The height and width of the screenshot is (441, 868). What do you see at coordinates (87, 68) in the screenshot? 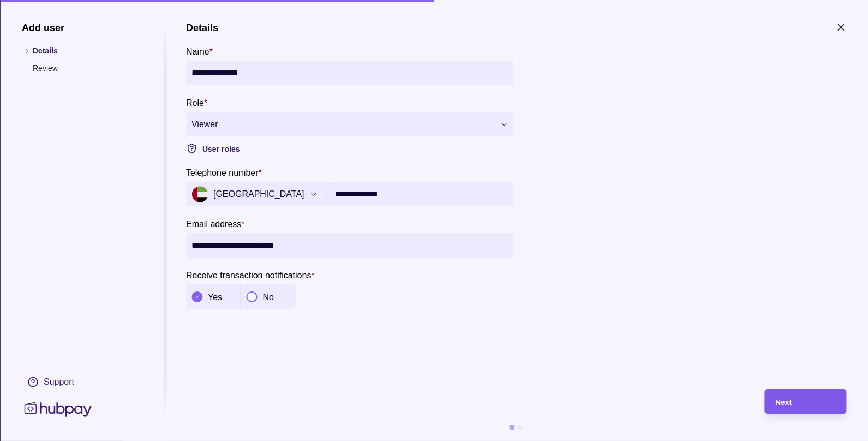
I see `p: Review` at bounding box center [87, 68].